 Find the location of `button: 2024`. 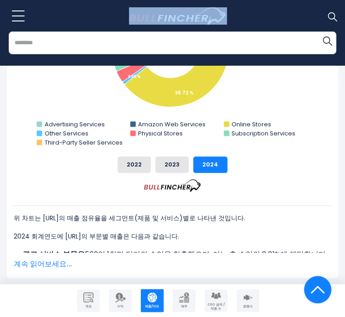

button: 2024 is located at coordinates (210, 165).